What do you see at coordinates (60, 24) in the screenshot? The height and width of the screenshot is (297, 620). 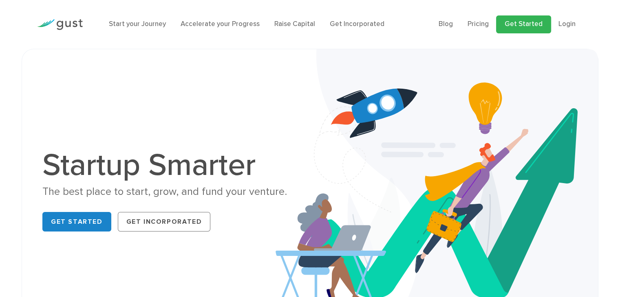 I see `img: Gust Logo` at bounding box center [60, 24].